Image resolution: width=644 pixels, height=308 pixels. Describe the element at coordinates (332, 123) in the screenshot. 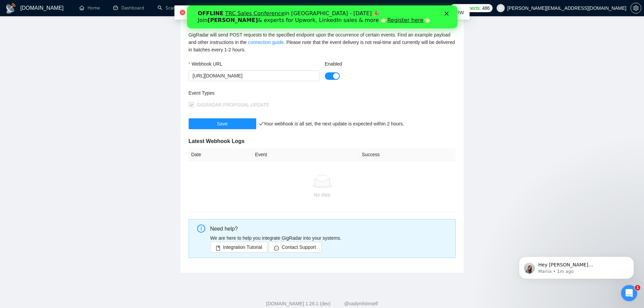

I see `span: Your webhook is all set, the next update is expected within 2 hours.` at that location.